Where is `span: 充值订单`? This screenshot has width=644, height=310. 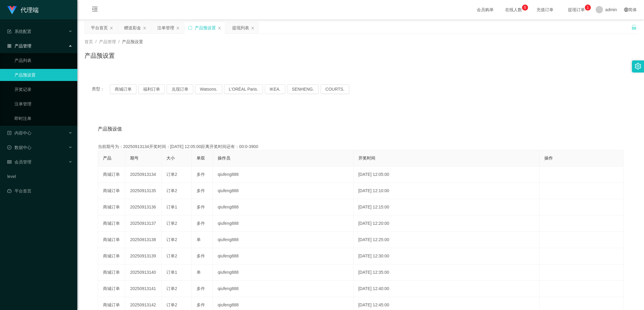
span: 充值订单 is located at coordinates (545, 10).